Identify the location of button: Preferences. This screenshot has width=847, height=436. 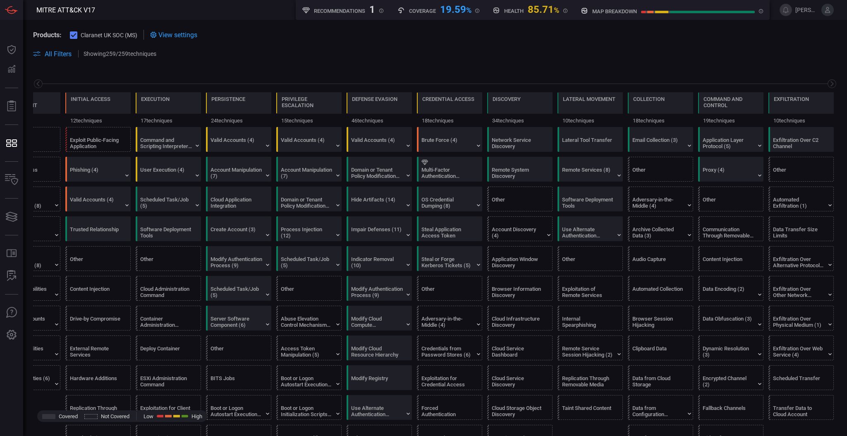
(12, 335).